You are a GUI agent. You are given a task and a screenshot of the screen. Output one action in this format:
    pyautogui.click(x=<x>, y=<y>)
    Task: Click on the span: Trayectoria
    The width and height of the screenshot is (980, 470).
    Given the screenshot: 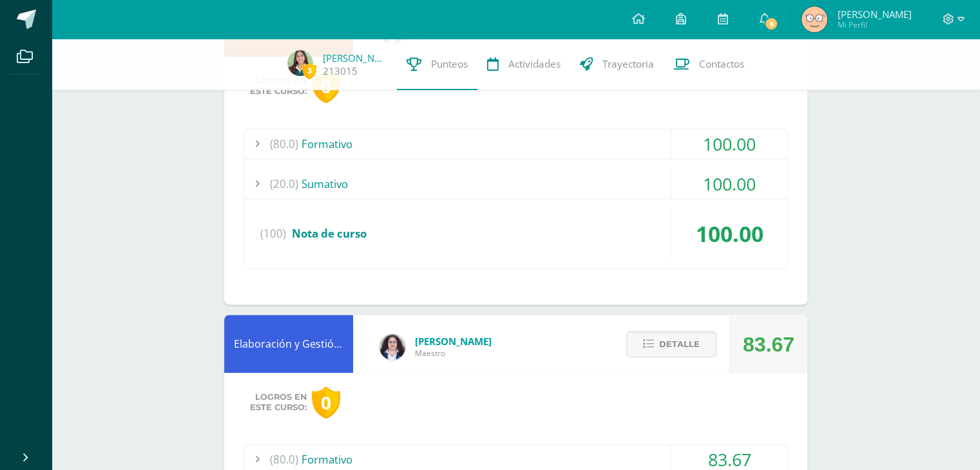 What is the action you would take?
    pyautogui.click(x=628, y=64)
    